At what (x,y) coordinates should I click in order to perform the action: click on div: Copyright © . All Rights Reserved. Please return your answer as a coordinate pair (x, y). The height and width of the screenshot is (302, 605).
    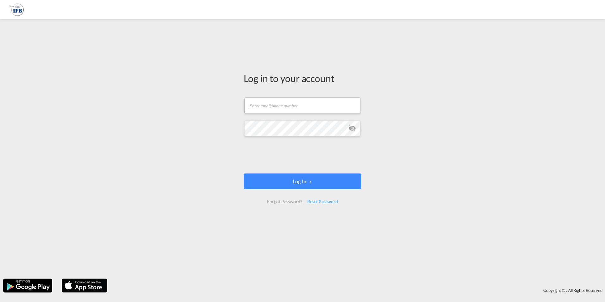
    Looking at the image, I should click on (358, 290).